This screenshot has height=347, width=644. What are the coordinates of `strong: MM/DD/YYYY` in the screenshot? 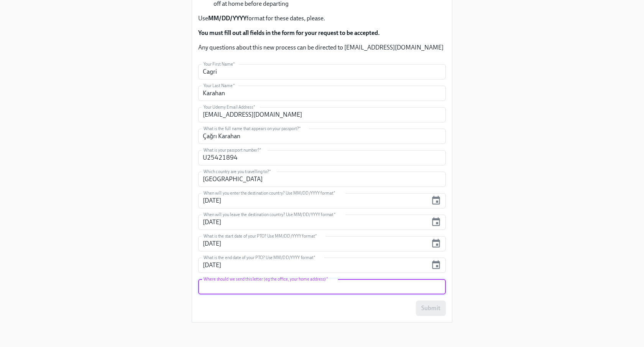 It's located at (227, 18).